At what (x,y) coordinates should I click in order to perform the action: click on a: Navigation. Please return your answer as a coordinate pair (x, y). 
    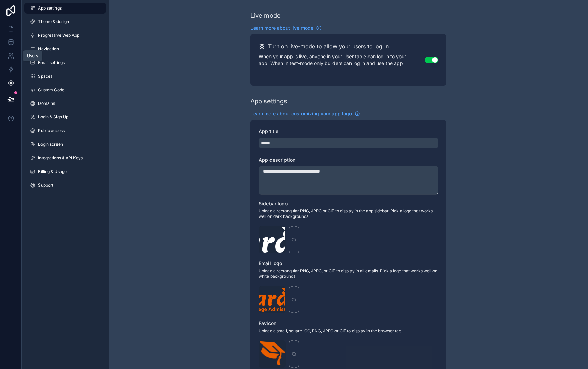
    Looking at the image, I should click on (66, 49).